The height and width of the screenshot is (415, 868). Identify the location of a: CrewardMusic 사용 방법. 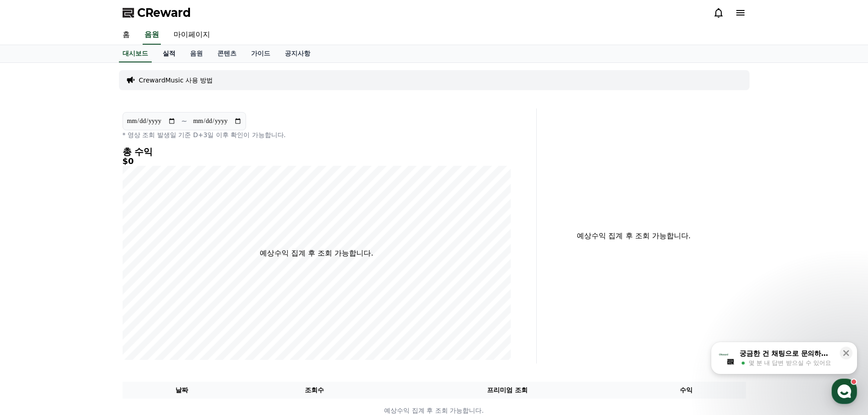
(176, 81).